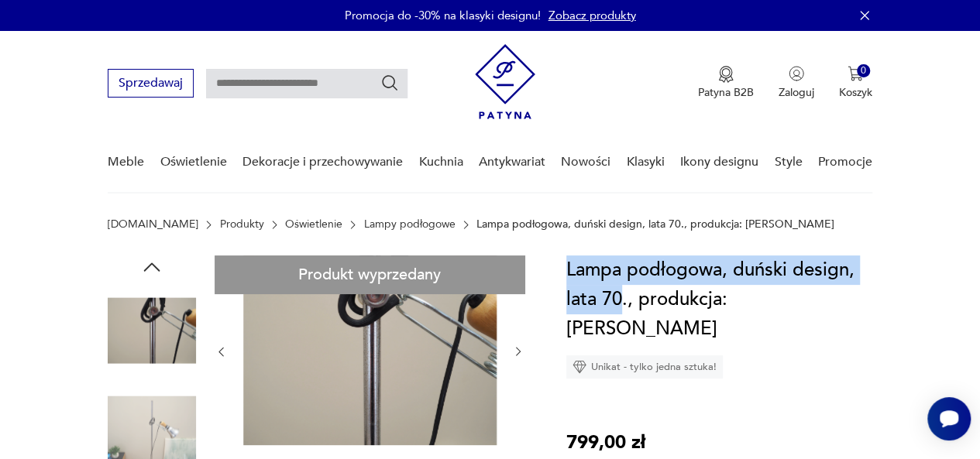  Describe the element at coordinates (855, 82) in the screenshot. I see `button: 0Koszyk` at that location.